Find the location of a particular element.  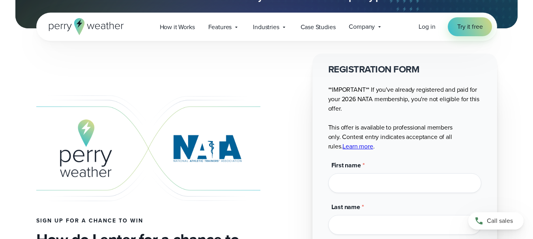

span: Call sales is located at coordinates (500, 221).